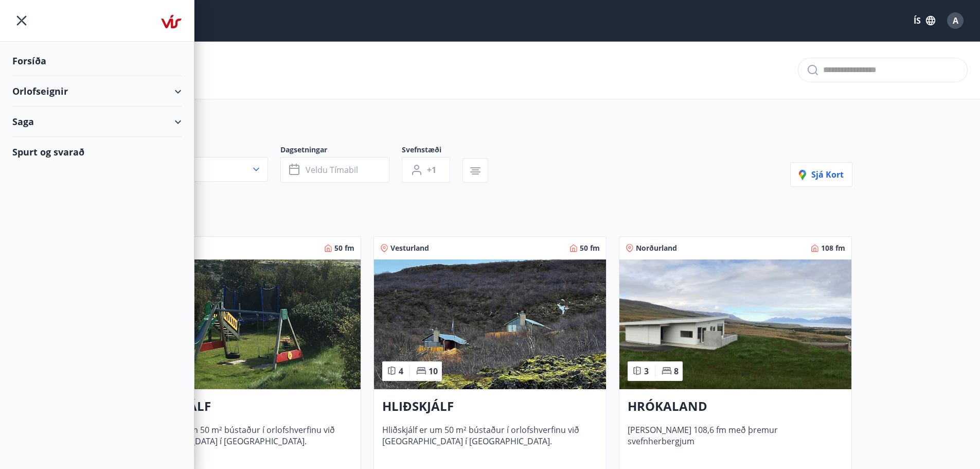  I want to click on button: +1, so click(426, 170).